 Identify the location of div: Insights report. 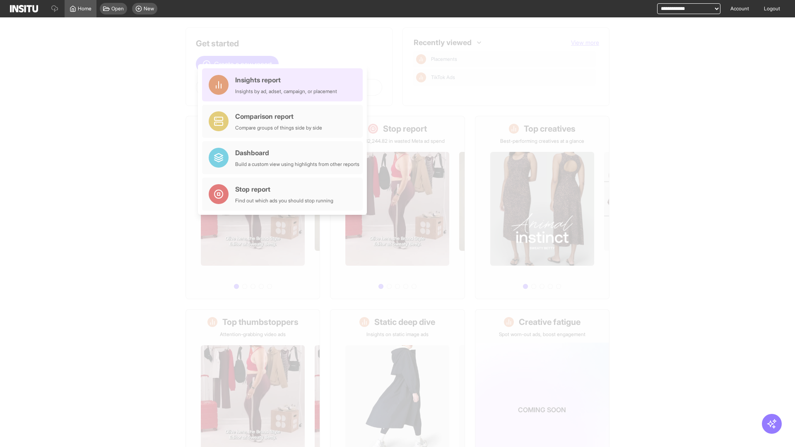
(286, 80).